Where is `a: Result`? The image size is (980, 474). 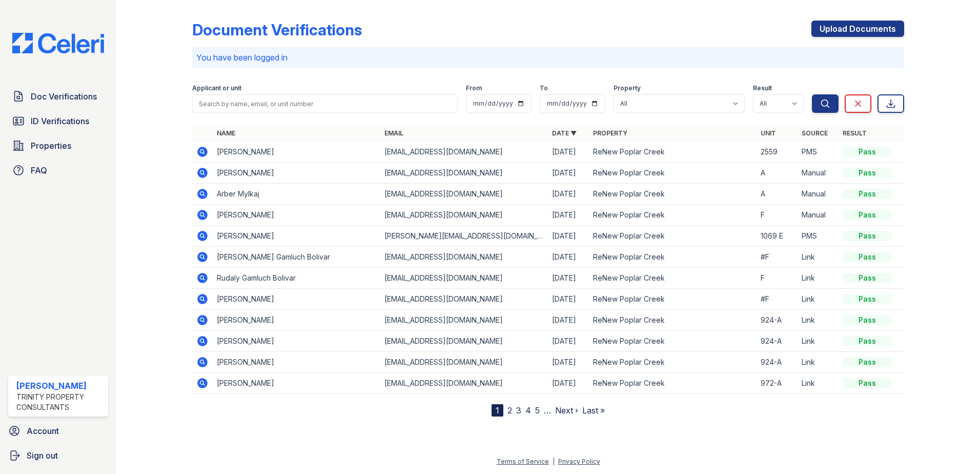
a: Result is located at coordinates (854, 133).